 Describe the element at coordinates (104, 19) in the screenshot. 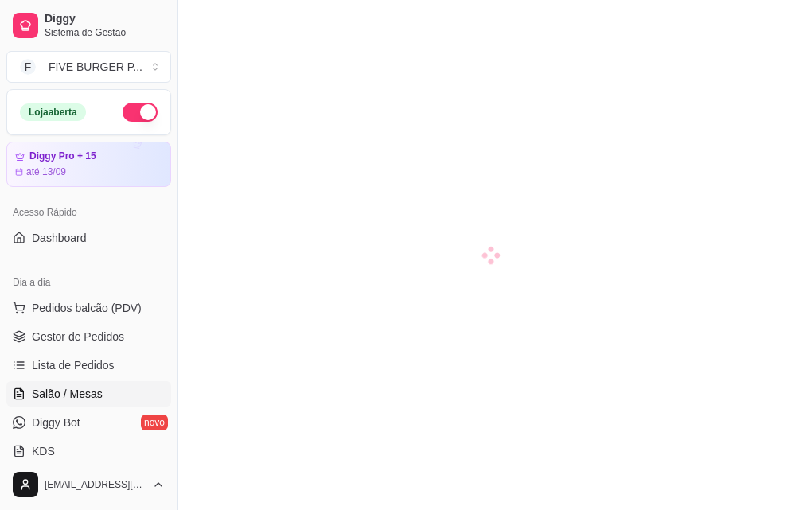

I see `span: Diggy` at that location.